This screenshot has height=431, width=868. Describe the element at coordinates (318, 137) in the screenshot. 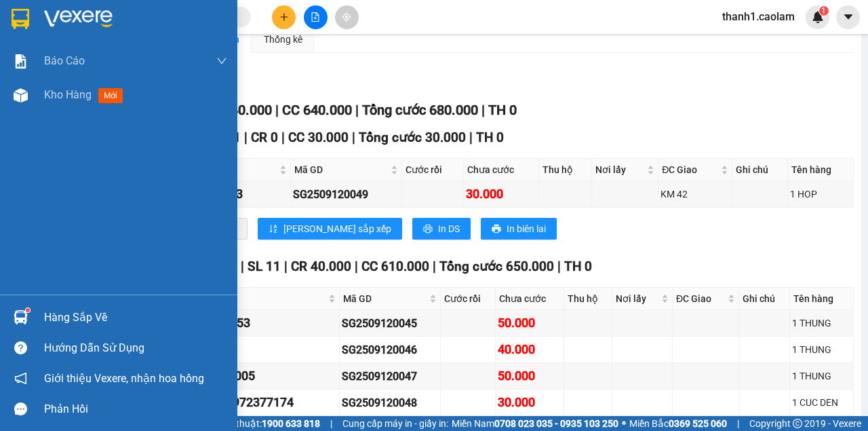

I see `span: CC 30.000` at that location.